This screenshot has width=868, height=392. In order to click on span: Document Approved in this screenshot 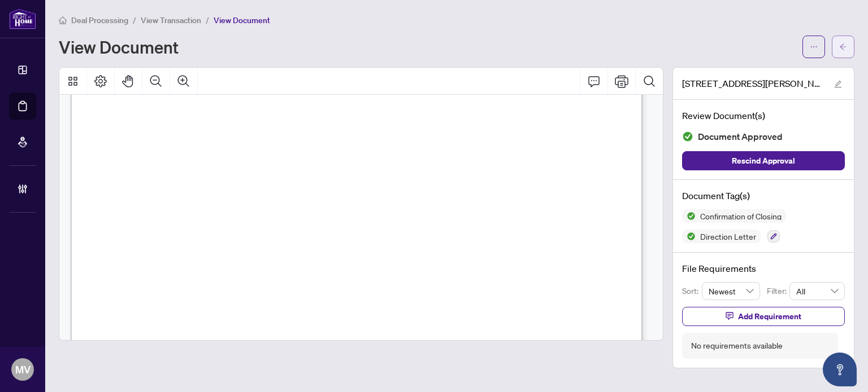, I will do `click(741, 137)`.